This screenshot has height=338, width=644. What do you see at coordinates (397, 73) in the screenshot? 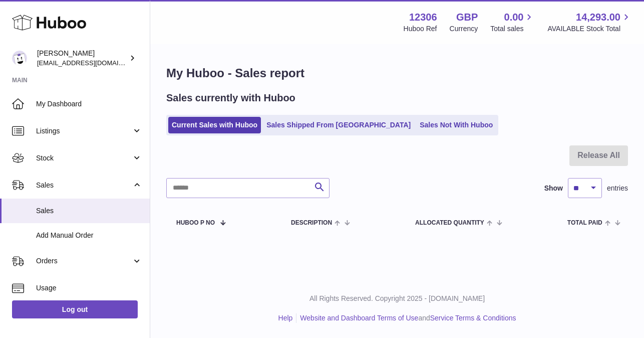
I see `h1: My Huboo - Sales report` at bounding box center [397, 73].